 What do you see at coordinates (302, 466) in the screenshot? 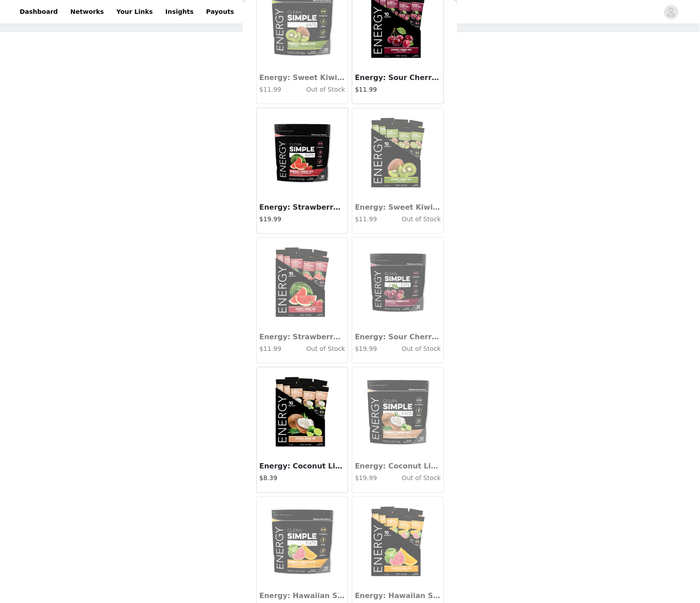
I see `h3: Energy: Coconut Lime Energy Drink Mix (10 Single Serving Stick Packs)` at bounding box center [302, 466].